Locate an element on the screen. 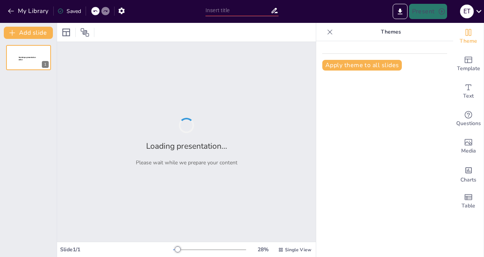 This screenshot has width=484, height=257. div: Add a table is located at coordinates (468, 201).